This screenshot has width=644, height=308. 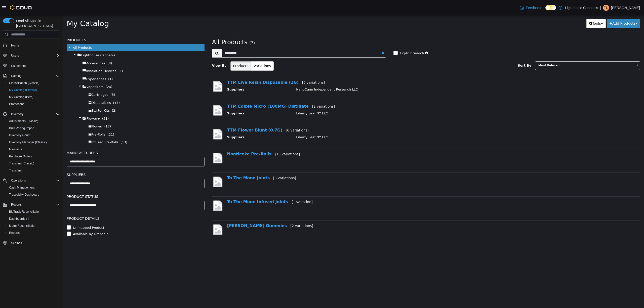 I want to click on span: Traceabilty Dashboard, so click(x=33, y=195).